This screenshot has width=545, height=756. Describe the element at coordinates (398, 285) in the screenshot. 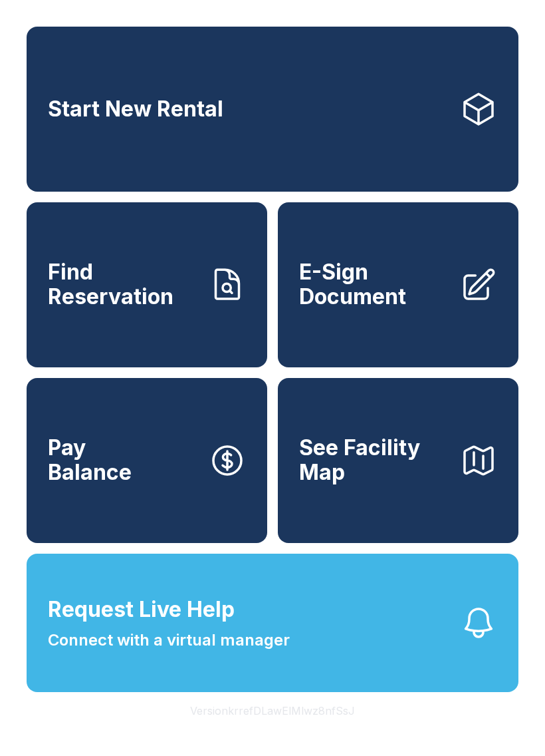

I see `a: E-Sign Document` at that location.